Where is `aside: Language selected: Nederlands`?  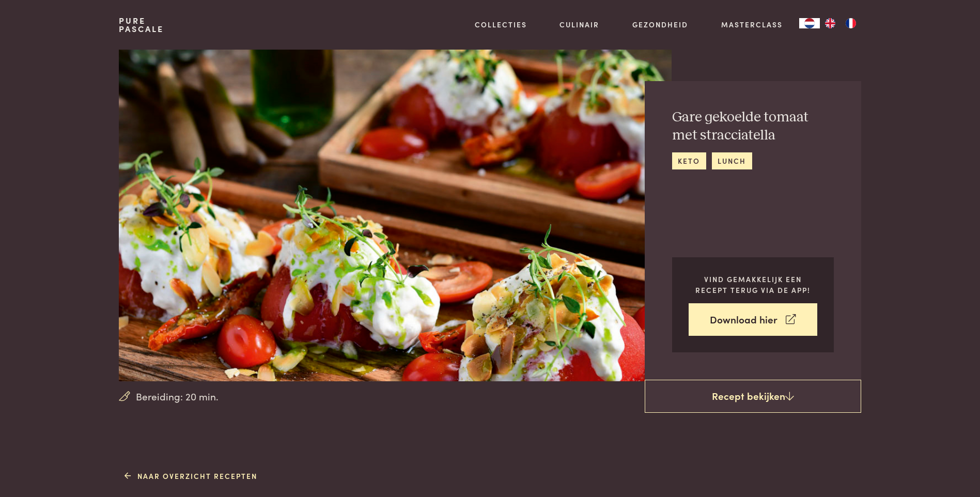 aside: Language selected: Nederlands is located at coordinates (830, 24).